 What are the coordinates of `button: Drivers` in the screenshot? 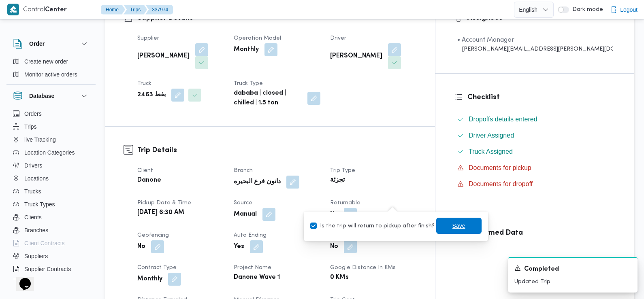 It's located at (51, 165).